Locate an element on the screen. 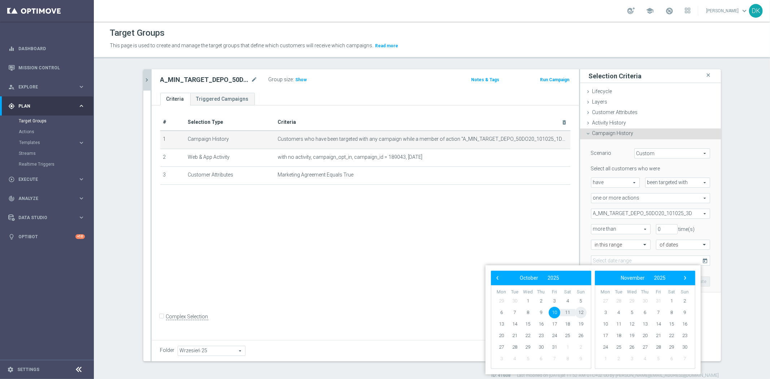 The image size is (770, 379). div: Dashboard is located at coordinates (47, 48).